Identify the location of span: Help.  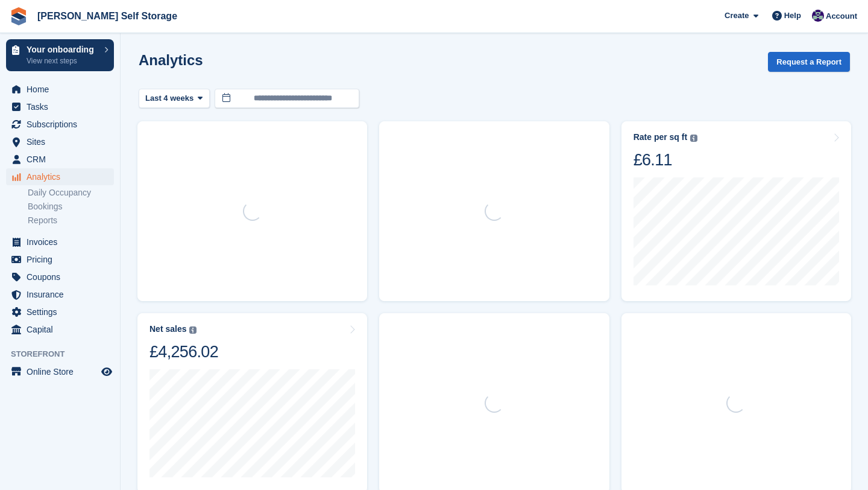
(793, 16).